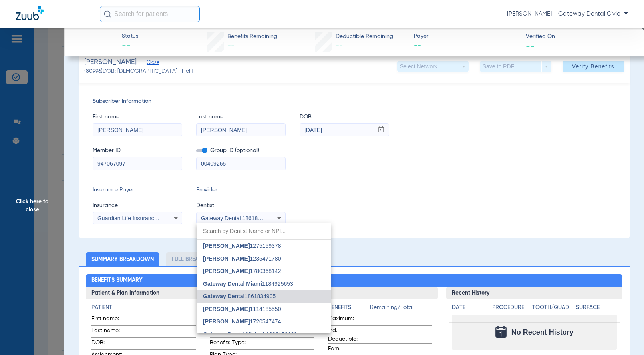 This screenshot has width=644, height=355. What do you see at coordinates (248, 283) in the screenshot?
I see `span: 1184925653` at bounding box center [248, 283].